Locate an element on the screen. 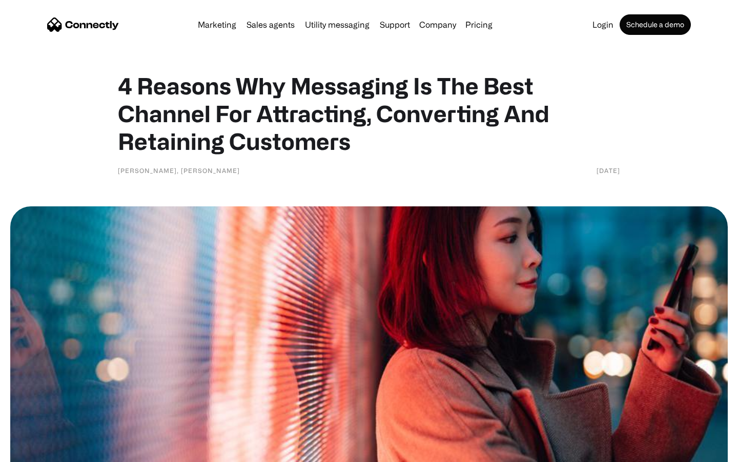 Image resolution: width=738 pixels, height=462 pixels. a: Marketing is located at coordinates (217, 25).